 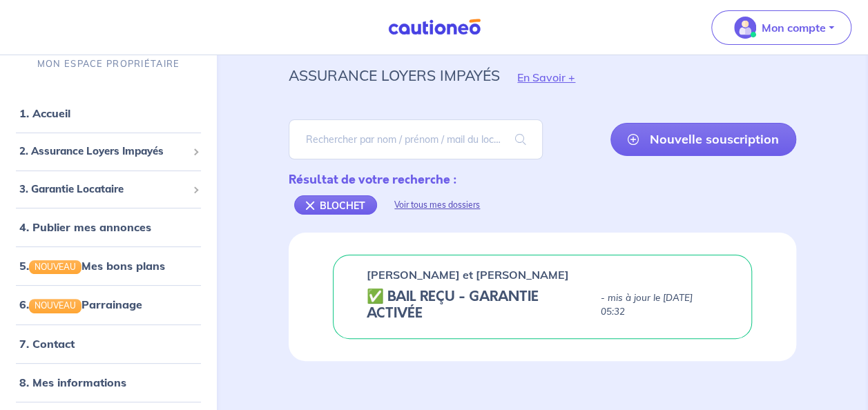 I want to click on div: 8. Mes informations, so click(x=109, y=383).